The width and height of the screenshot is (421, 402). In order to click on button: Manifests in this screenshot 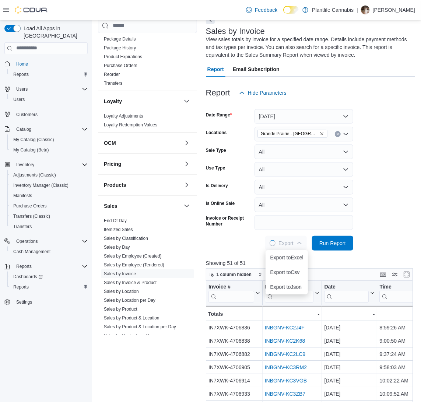, I will do `click(49, 196)`.